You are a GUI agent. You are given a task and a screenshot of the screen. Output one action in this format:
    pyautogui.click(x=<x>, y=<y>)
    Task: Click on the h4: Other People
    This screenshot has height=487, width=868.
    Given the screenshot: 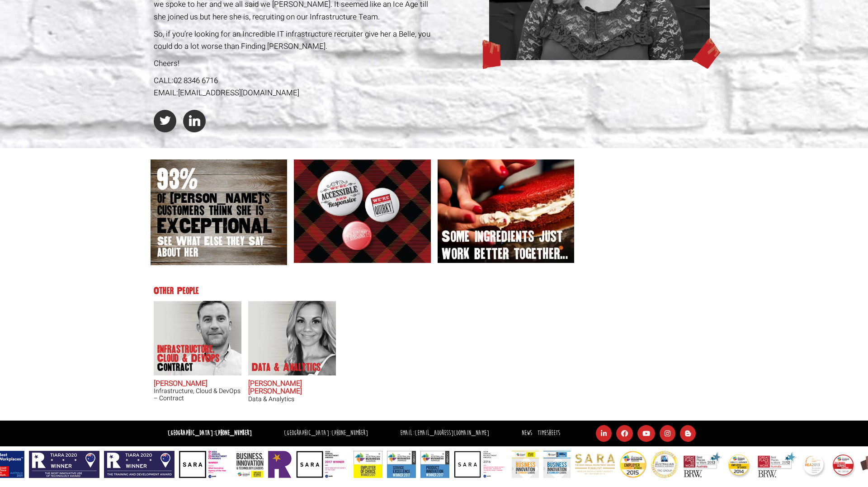 What is the action you would take?
    pyautogui.click(x=434, y=291)
    